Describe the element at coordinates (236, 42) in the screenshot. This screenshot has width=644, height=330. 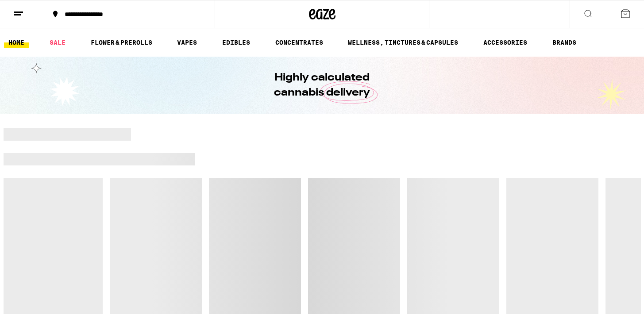
I see `a: EDIBLES` at that location.